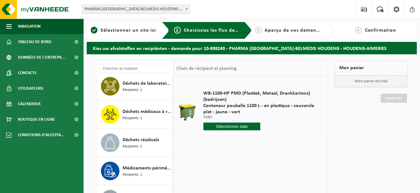 This screenshot has height=193, width=420. I want to click on button: Déchets de laboratoire (corrosif - inflammable) Récipients: 1, so click(135, 86).